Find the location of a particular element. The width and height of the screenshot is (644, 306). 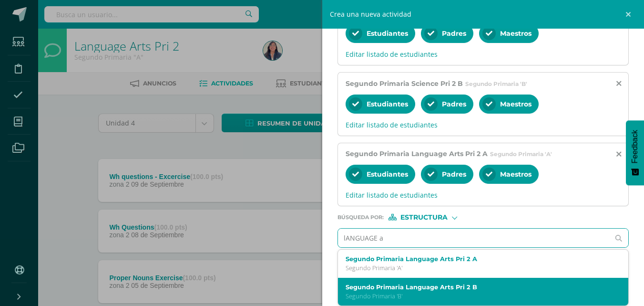

label: Segundo Primaria Language Arts Pri 2 A is located at coordinates (477, 259).